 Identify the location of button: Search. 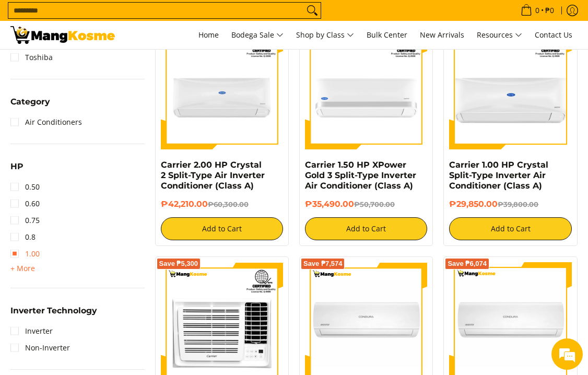
(312, 10).